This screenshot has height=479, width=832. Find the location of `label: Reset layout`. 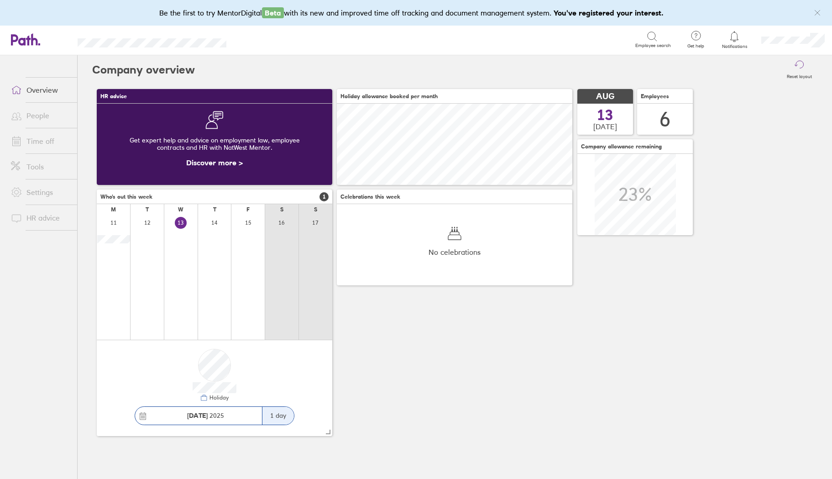

label: Reset layout is located at coordinates (800, 75).